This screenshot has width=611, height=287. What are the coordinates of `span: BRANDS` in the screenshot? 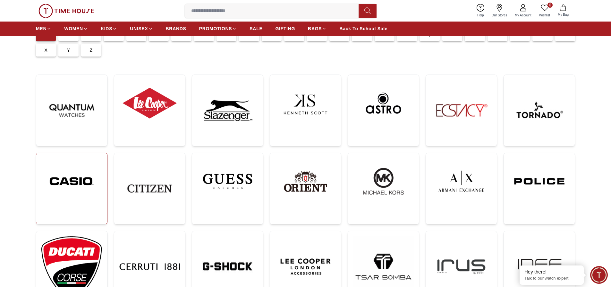 It's located at (176, 29).